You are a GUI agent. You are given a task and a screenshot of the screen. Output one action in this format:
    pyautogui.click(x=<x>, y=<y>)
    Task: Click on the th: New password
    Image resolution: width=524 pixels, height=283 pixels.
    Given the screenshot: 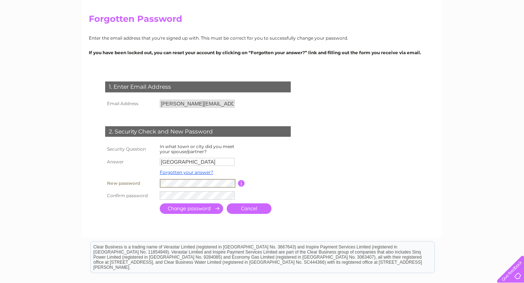 What is the action you would take?
    pyautogui.click(x=131, y=184)
    